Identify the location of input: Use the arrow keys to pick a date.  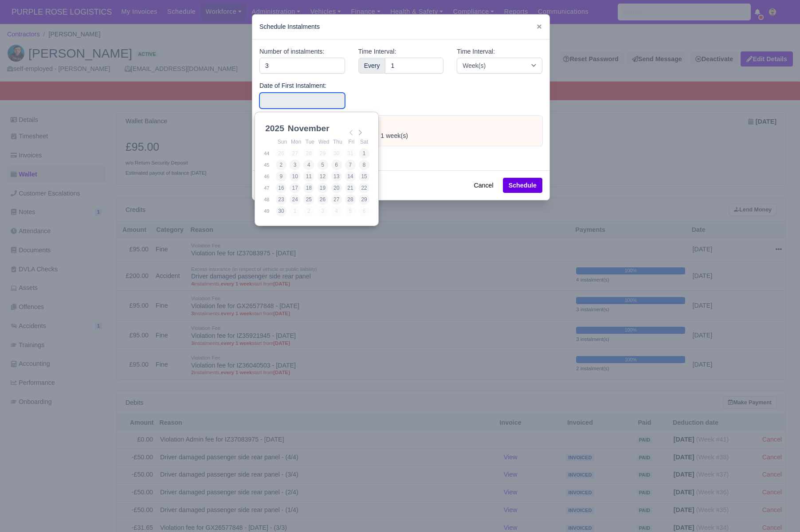
(302, 100).